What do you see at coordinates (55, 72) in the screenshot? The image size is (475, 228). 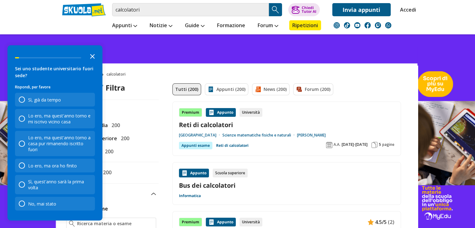 I see `div: Sei uno studente universitario fuori sede?` at bounding box center [55, 72].